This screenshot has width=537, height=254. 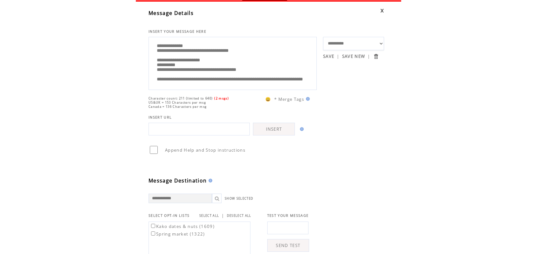 What do you see at coordinates (274, 129) in the screenshot?
I see `a: INSERT` at bounding box center [274, 129].